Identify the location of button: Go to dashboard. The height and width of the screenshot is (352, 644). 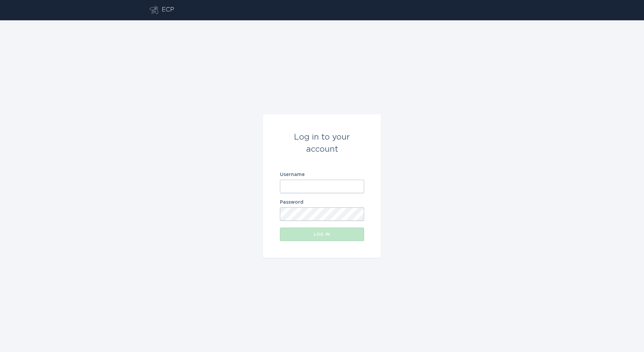
(154, 10).